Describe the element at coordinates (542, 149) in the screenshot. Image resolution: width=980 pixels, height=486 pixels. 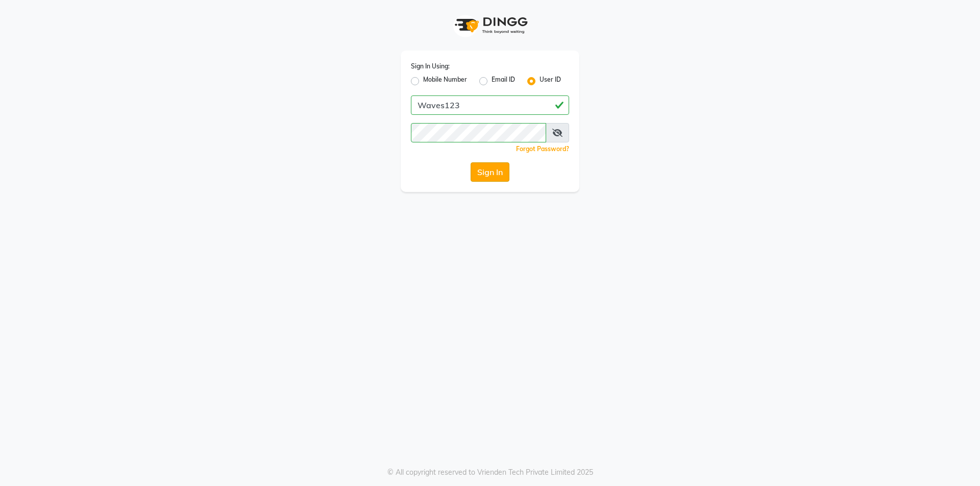
I see `a: Forgot Password?` at that location.